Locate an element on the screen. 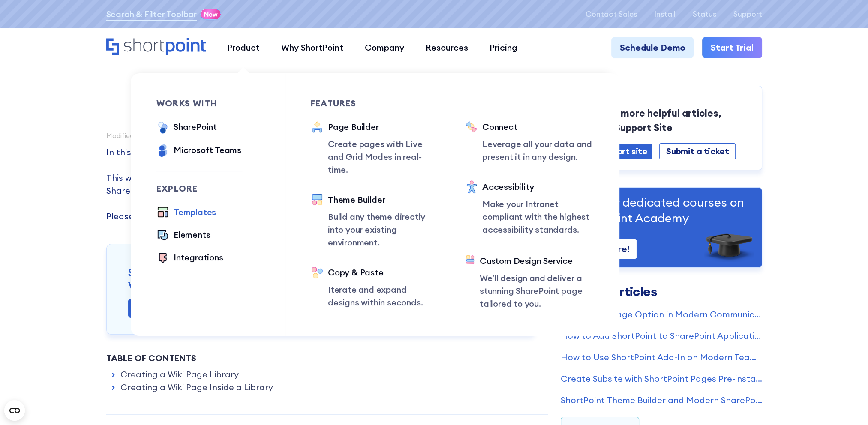  a: How to Add ShortPoint to SharePoint Application Pages is located at coordinates (661, 336).